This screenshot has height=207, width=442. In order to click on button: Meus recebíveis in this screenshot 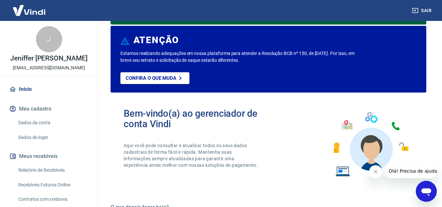, I will do `click(49, 156)`.